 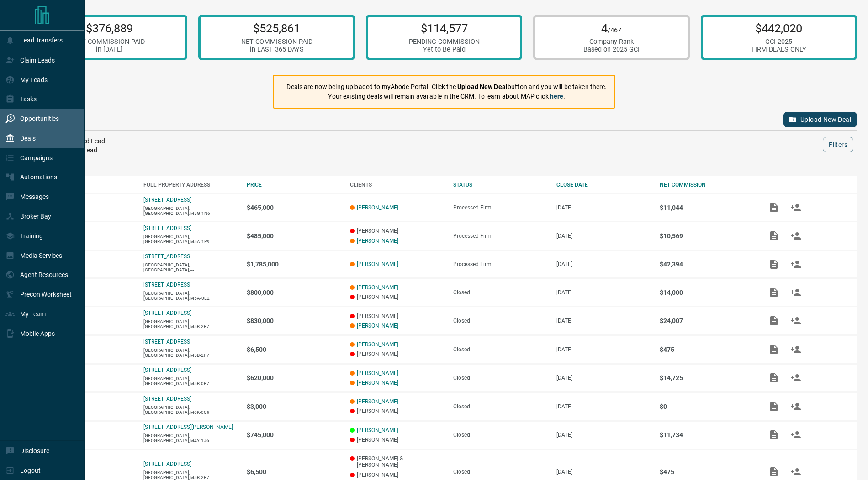 I want to click on p: $745,000, so click(x=294, y=435).